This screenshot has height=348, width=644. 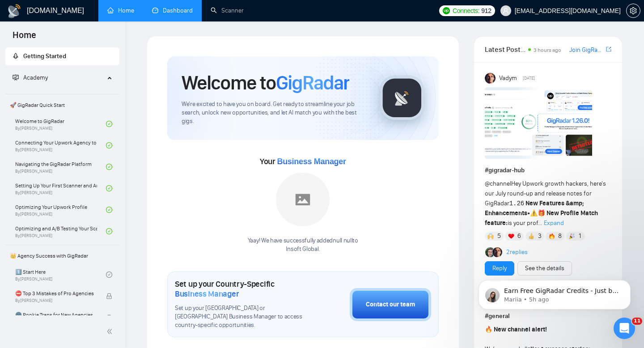 I want to click on img: Vadym, so click(x=490, y=78).